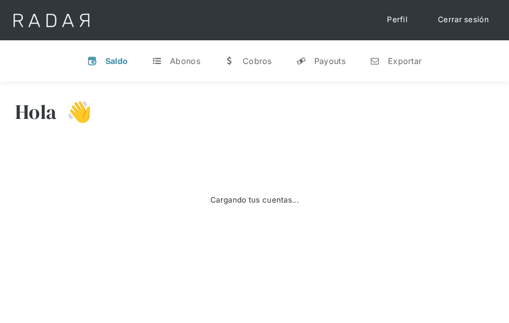 This screenshot has height=323, width=509. What do you see at coordinates (36, 112) in the screenshot?
I see `h3: Hola` at bounding box center [36, 112].